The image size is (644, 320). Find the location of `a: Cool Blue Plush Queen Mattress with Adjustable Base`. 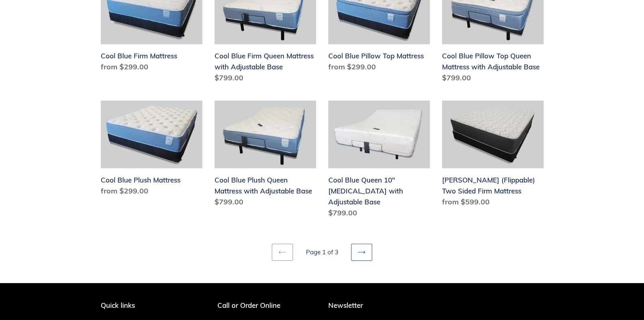

a: Cool Blue Plush Queen Mattress with Adjustable Base is located at coordinates (265, 155).